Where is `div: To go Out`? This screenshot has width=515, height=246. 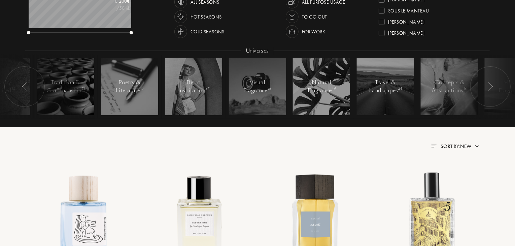 div: To go Out is located at coordinates (315, 17).